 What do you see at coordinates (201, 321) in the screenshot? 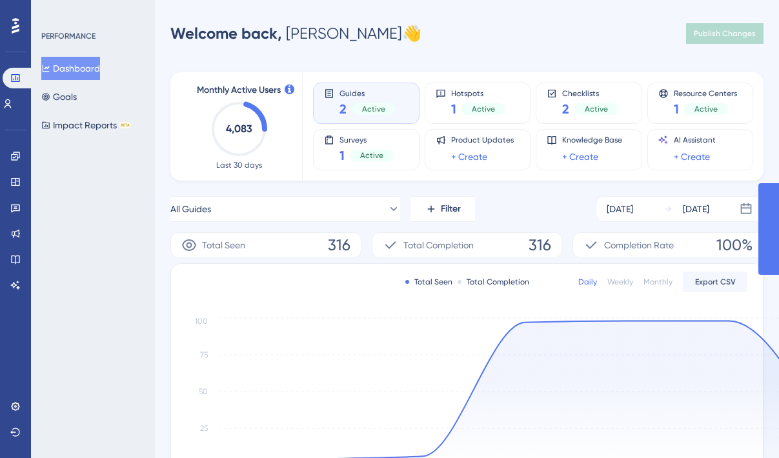
I see `tspan: 100` at bounding box center [201, 321].